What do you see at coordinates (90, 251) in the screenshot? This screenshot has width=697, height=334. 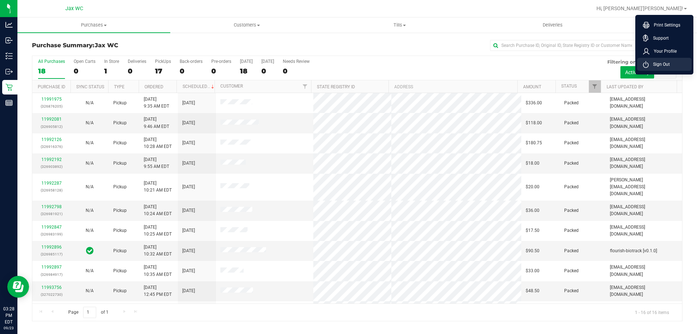 I see `span: In Sync` at bounding box center [90, 251].